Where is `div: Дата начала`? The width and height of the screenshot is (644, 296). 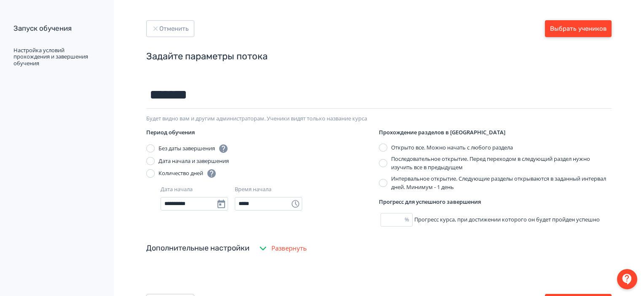
div: Дата начала is located at coordinates (177, 190).